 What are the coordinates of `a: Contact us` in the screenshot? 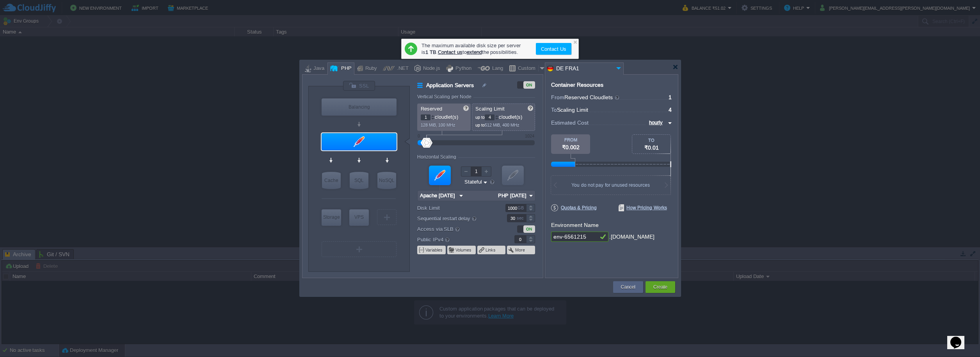 It's located at (450, 52).